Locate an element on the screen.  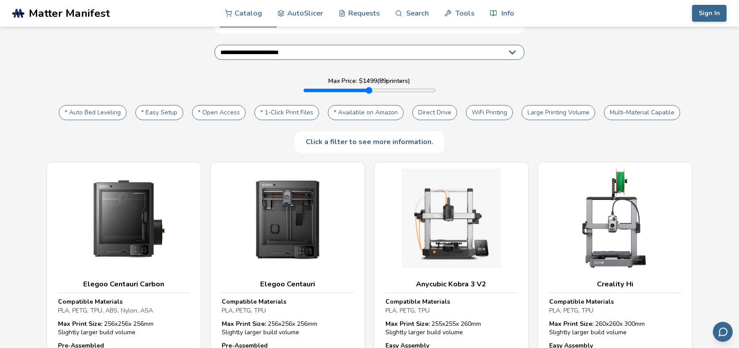
h3: Creality Hi is located at coordinates (615, 284).